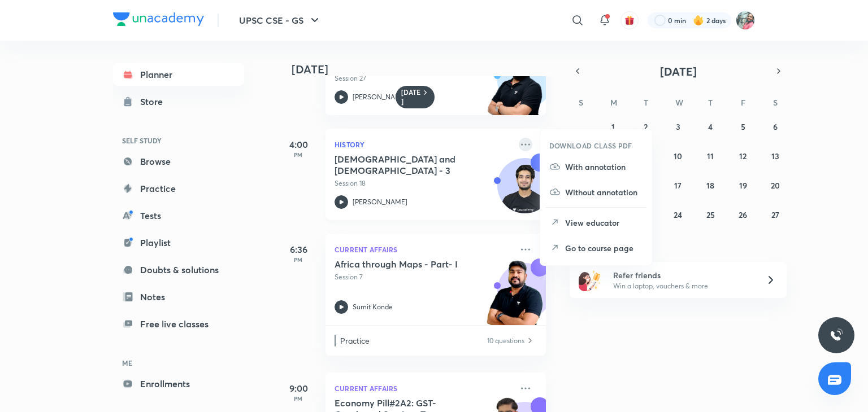 This screenshot has width=868, height=412. What do you see at coordinates (298, 389) in the screenshot?
I see `h5: 9:00` at bounding box center [298, 389].